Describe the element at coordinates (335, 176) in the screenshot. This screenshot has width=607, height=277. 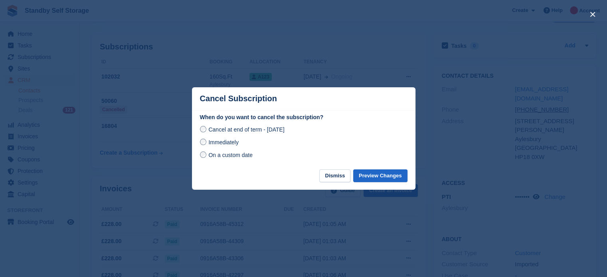
I see `button: Dismiss` at that location.